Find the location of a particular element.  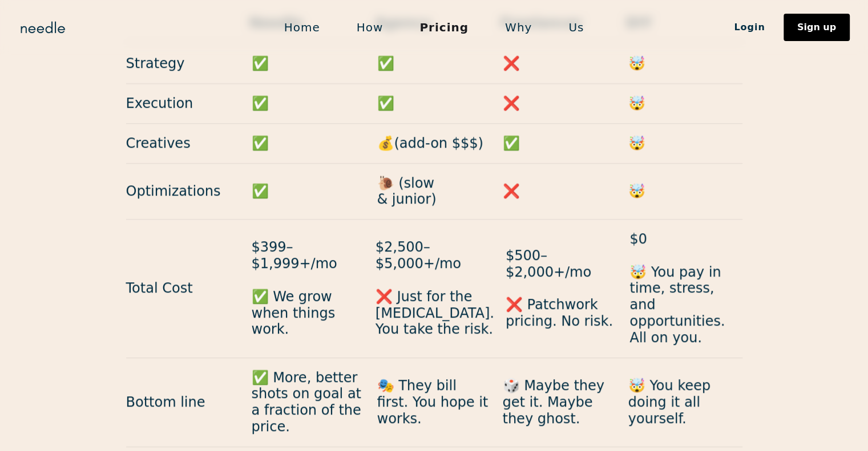

a: Why is located at coordinates (518, 28).